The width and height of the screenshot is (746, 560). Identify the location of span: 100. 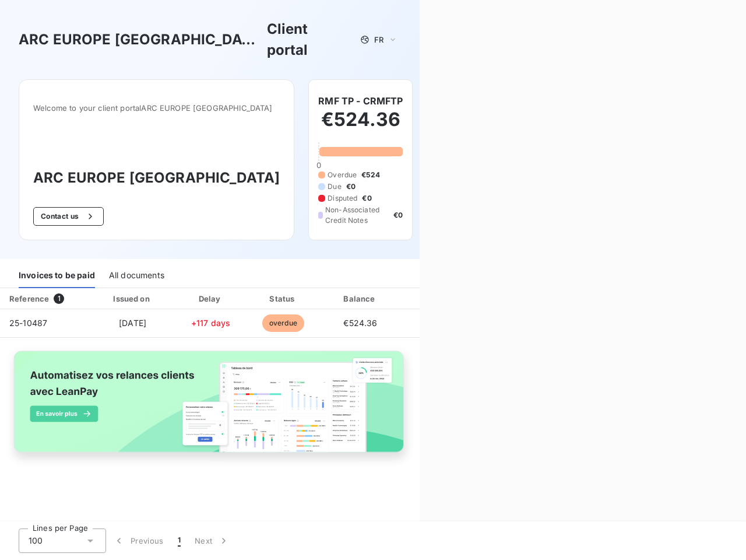
(36, 540).